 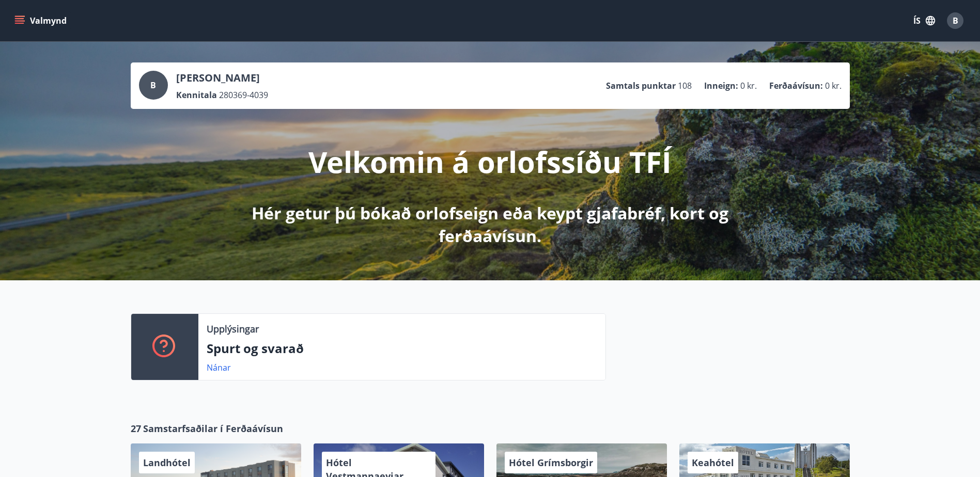 I want to click on p: Kennitala, so click(x=196, y=95).